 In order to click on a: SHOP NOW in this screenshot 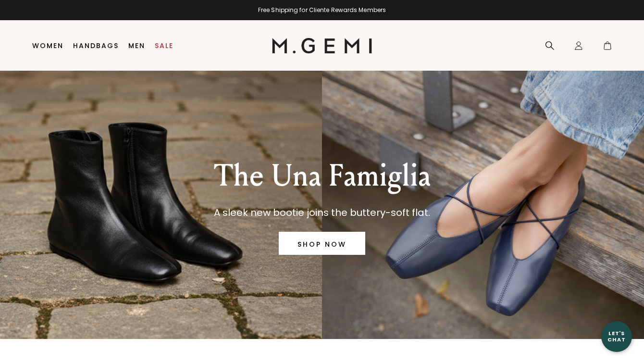, I will do `click(322, 243)`.